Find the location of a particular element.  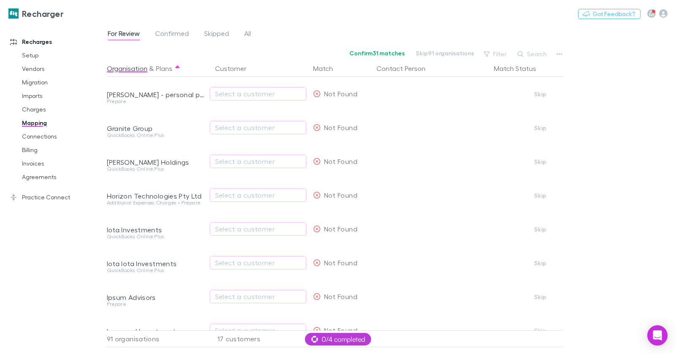

button: Filter is located at coordinates (496, 54).